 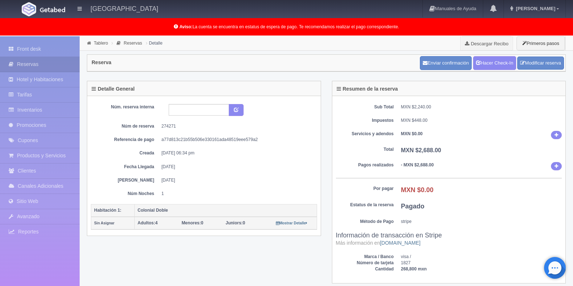 What do you see at coordinates (481, 262) in the screenshot?
I see `dd: 1827` at bounding box center [481, 262].